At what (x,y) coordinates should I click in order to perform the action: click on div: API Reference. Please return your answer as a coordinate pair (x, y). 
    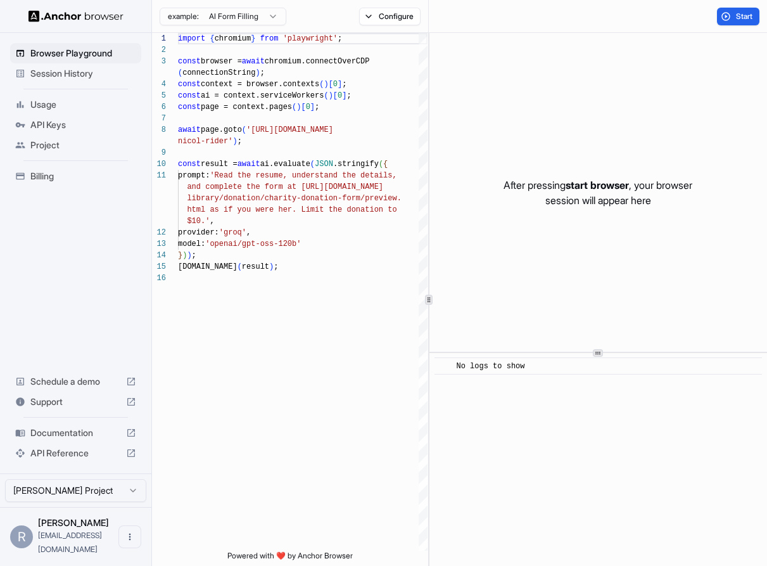
    Looking at the image, I should click on (75, 453).